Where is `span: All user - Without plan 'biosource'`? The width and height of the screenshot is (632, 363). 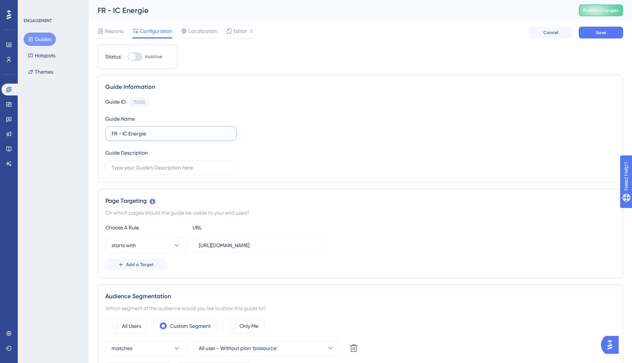
span: All user - Without plan 'biosource' is located at coordinates (238, 348).